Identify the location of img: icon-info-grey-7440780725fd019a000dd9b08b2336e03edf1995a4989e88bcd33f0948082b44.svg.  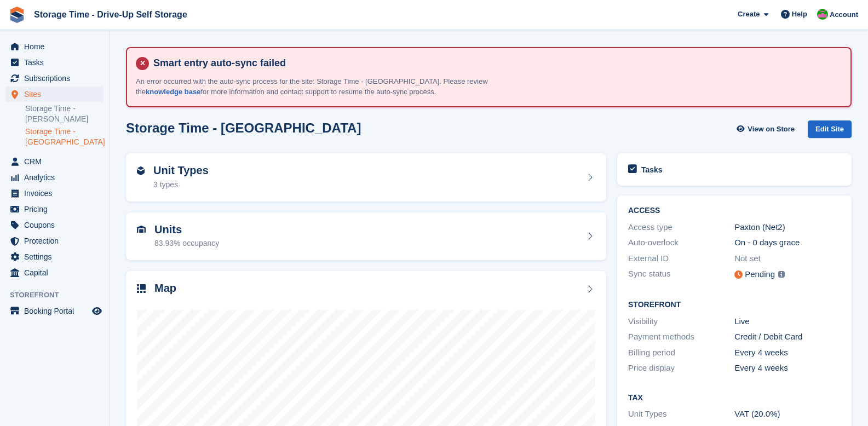
(781, 275).